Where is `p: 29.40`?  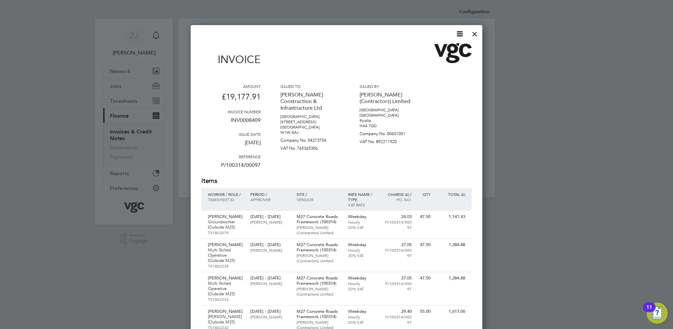
p: 29.40 is located at coordinates (397, 311).